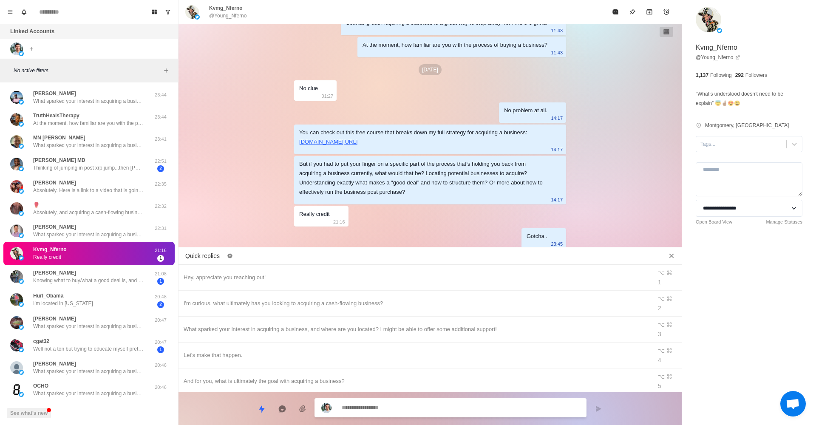 Image resolution: width=816 pixels, height=425 pixels. I want to click on button: Send message, so click(599, 409).